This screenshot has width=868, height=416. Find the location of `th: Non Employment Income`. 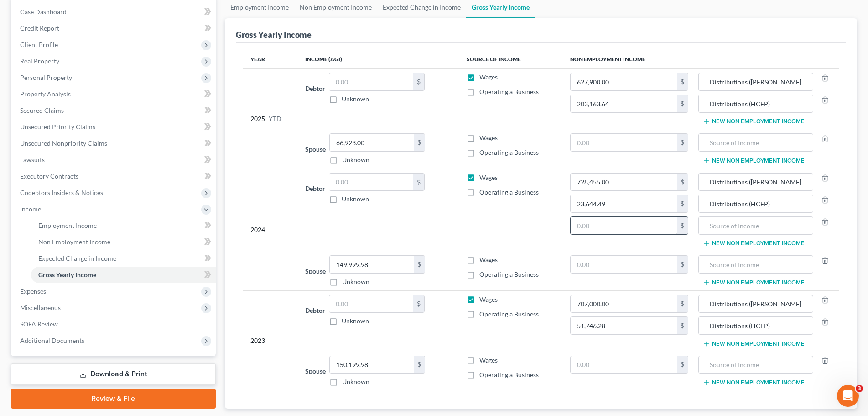

th: Non Employment Income is located at coordinates (701, 59).